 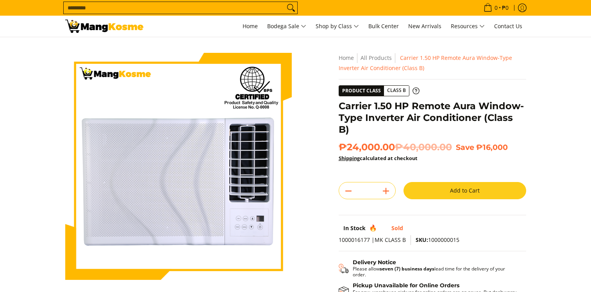 What do you see at coordinates (287, 26) in the screenshot?
I see `a: Bodega Sale` at bounding box center [287, 26].